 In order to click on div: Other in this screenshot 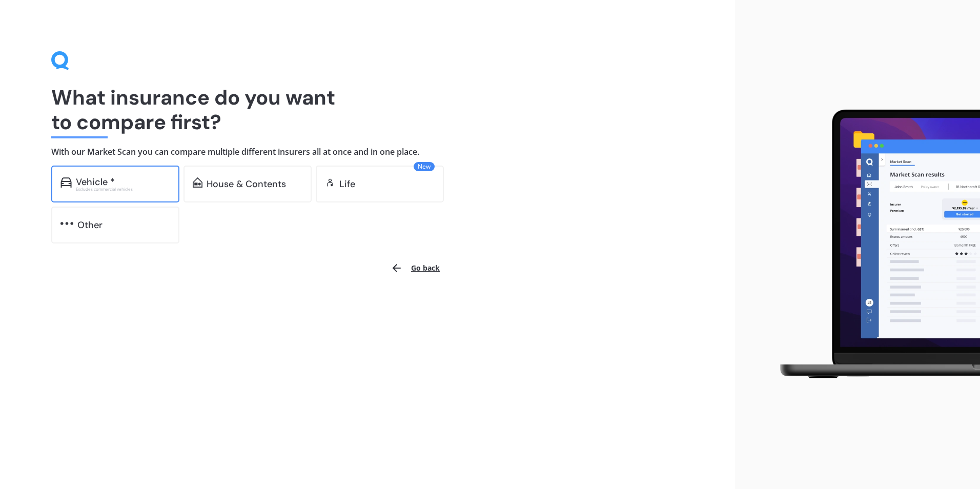, I will do `click(90, 225)`.